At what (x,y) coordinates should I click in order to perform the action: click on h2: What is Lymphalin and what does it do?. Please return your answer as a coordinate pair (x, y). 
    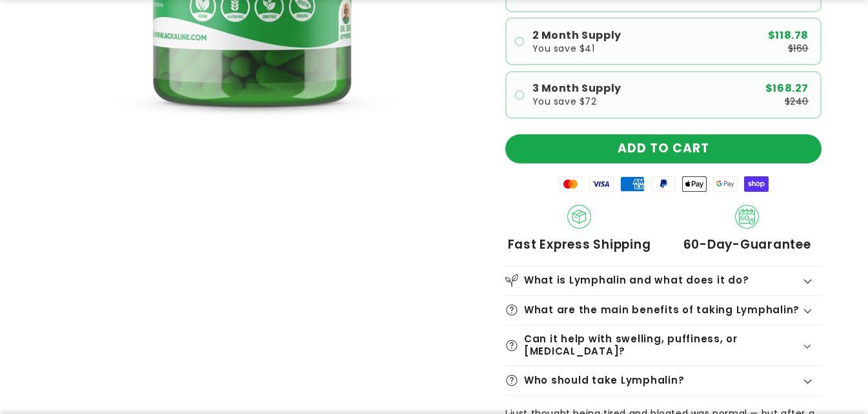
    Looking at the image, I should click on (636, 280).